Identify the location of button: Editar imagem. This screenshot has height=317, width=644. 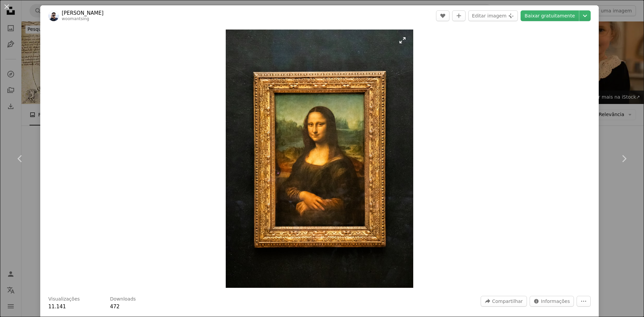
(493, 16).